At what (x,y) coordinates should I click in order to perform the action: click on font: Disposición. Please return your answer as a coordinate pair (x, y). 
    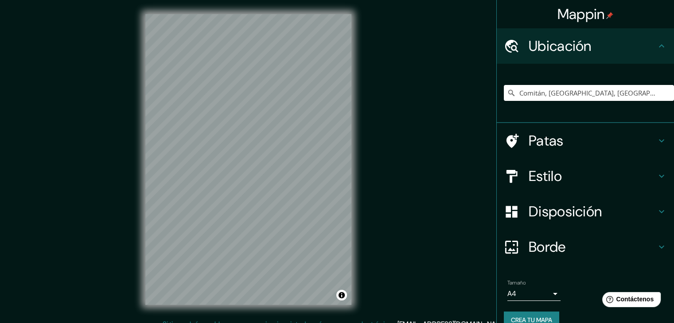
    Looking at the image, I should click on (565, 212).